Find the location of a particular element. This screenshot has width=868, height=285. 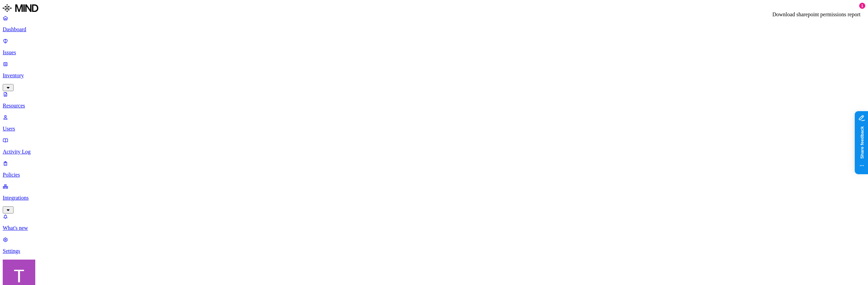

p: Resources is located at coordinates (434, 106).